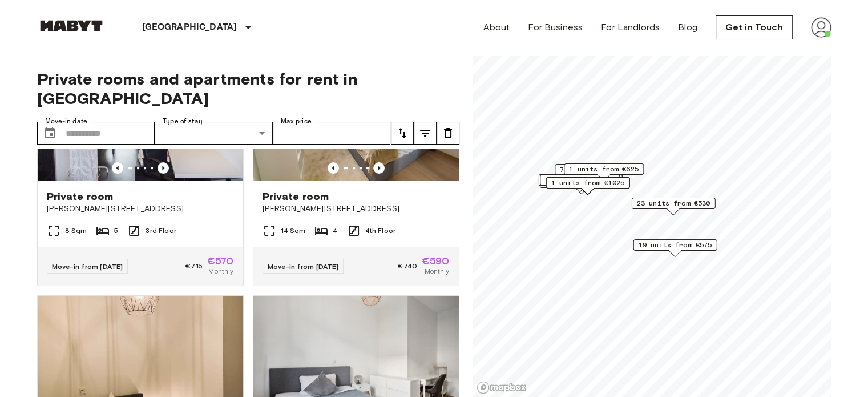 The width and height of the screenshot is (868, 397). Describe the element at coordinates (580, 179) in the screenshot. I see `span: 9 units from €585` at that location.